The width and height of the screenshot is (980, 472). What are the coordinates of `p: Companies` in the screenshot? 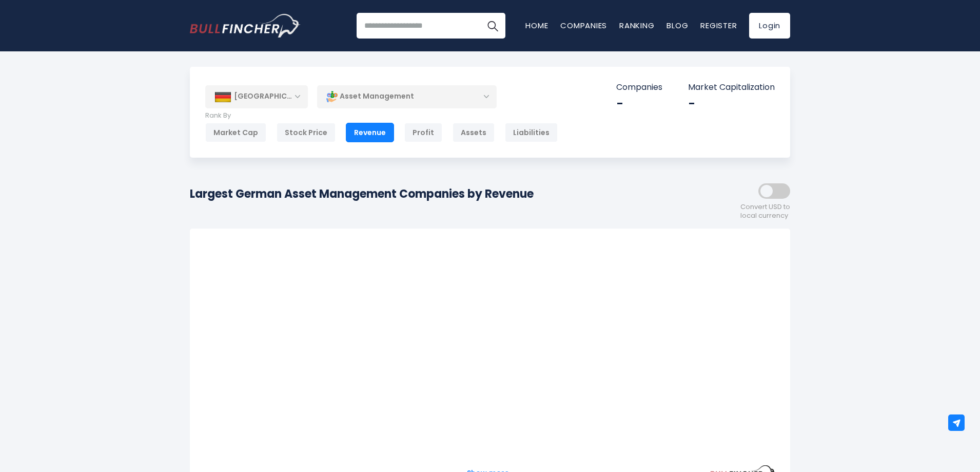 It's located at (639, 87).